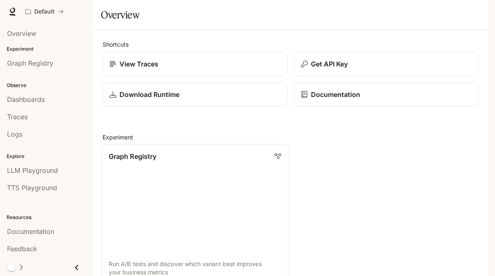 The width and height of the screenshot is (495, 276). Describe the element at coordinates (44, 12) in the screenshot. I see `button: All workspaces` at that location.